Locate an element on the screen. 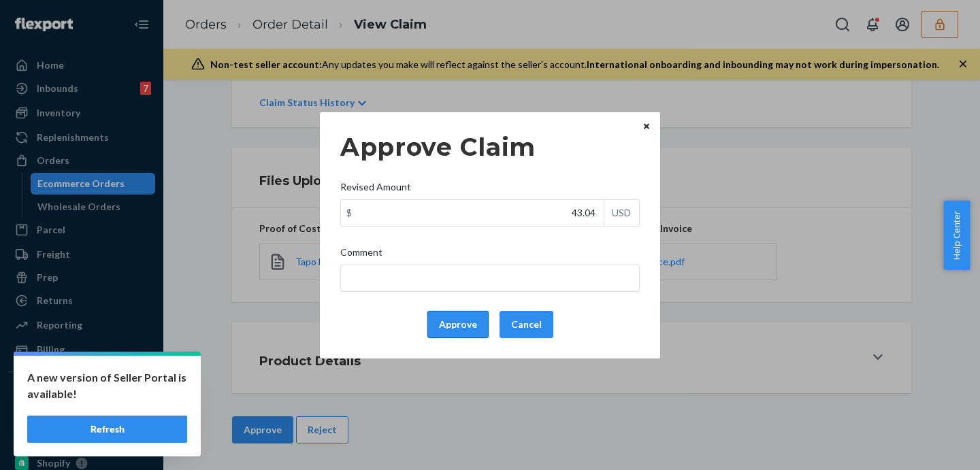  button: Approve is located at coordinates (458, 325).